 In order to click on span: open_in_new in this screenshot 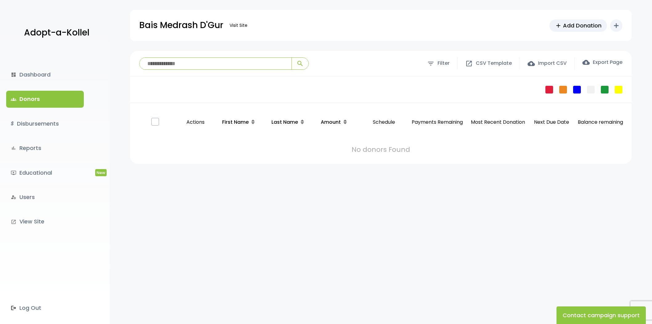, I will do `click(469, 64)`.